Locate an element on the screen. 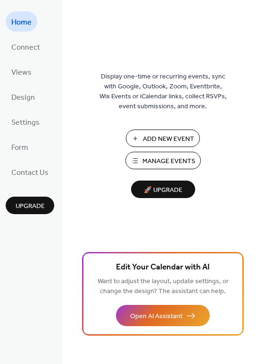 This screenshot has height=364, width=264. button: Manage Events is located at coordinates (163, 160).